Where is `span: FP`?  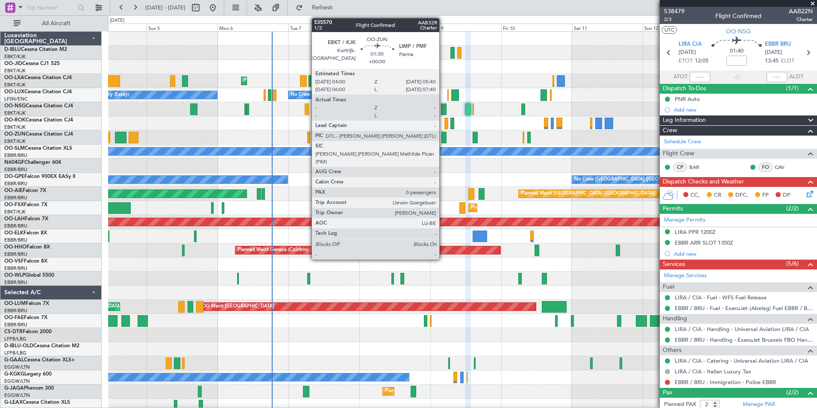
span: FP is located at coordinates (765, 195).